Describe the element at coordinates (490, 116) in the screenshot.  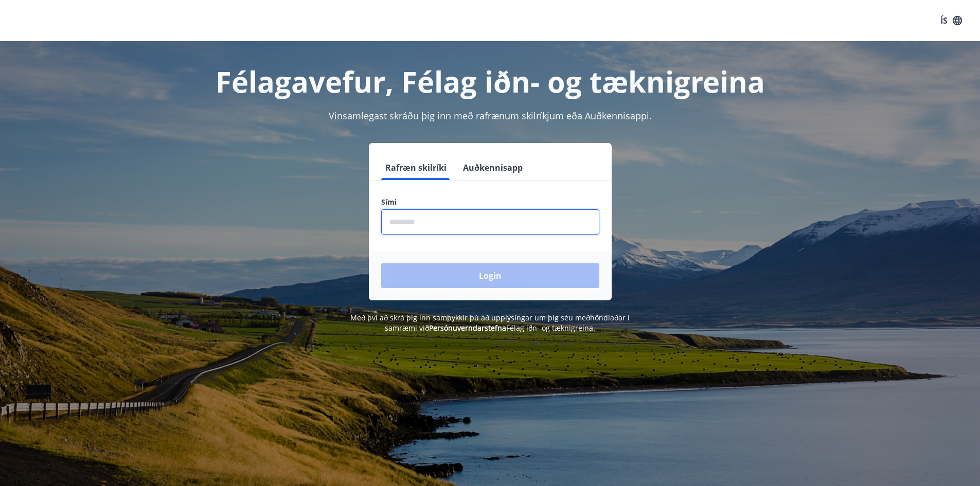
I see `span: Vinsamlegast skráðu þig inn með rafrænum skilríkjum eða Auðkennisappi.` at that location.